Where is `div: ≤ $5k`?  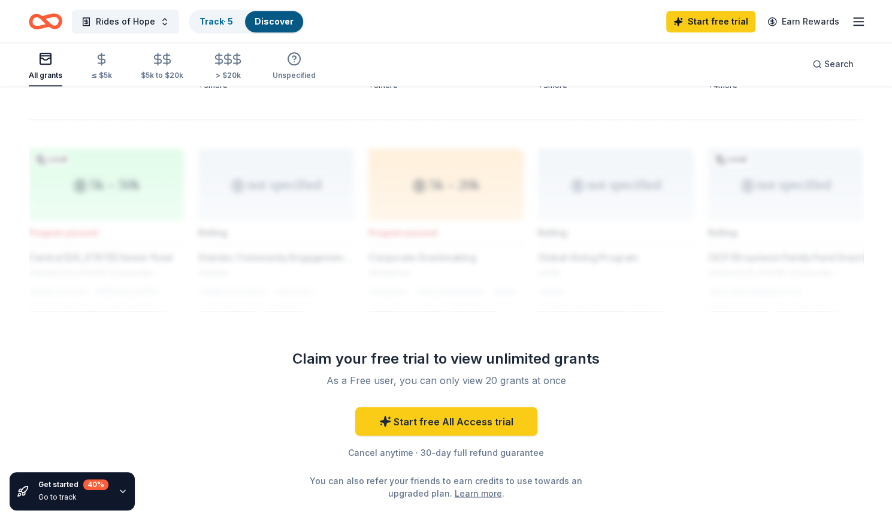 div: ≤ $5k is located at coordinates (101, 75).